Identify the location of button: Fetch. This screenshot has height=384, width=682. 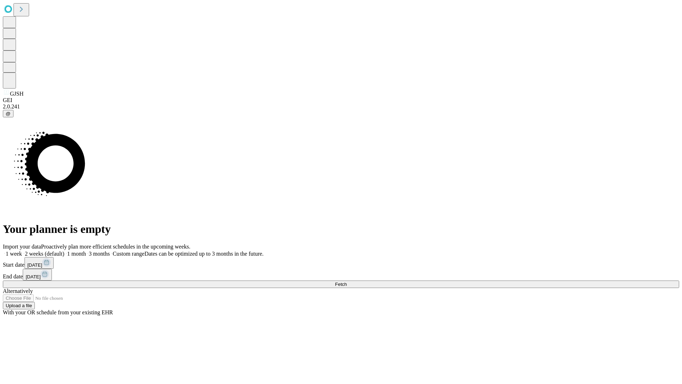
(341, 284).